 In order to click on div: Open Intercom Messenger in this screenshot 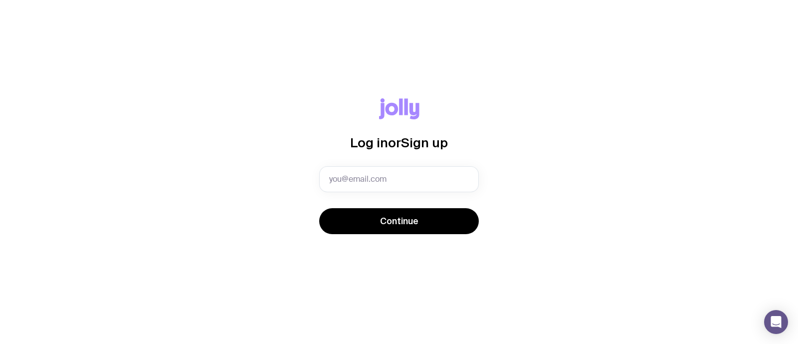, I will do `click(776, 322)`.